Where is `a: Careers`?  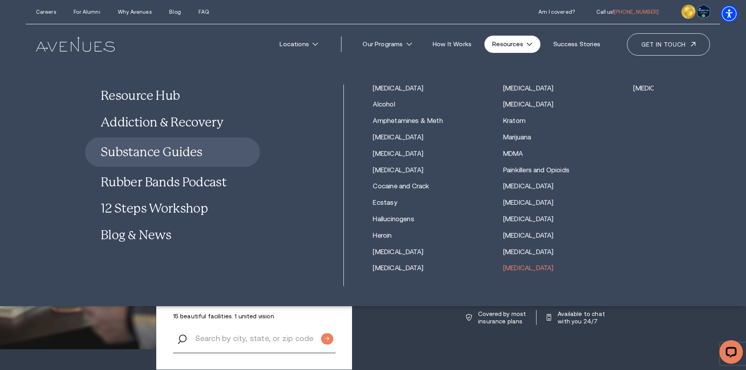
a: Careers is located at coordinates (46, 12).